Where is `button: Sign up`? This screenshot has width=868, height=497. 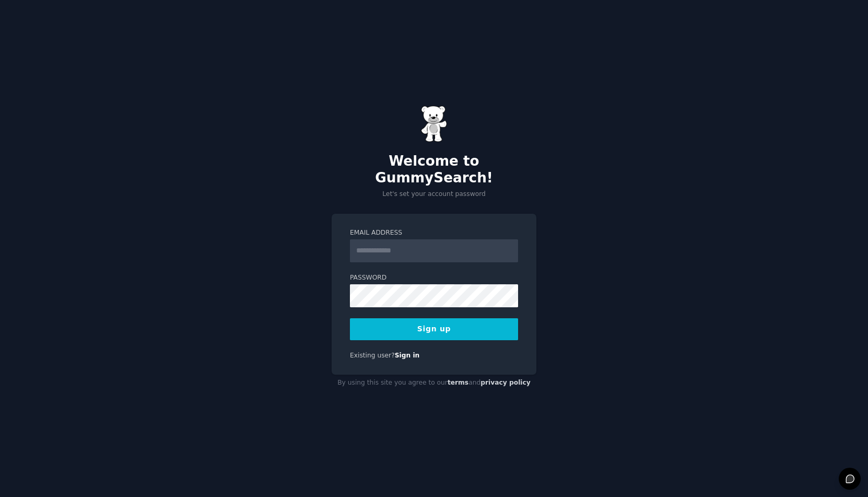 button: Sign up is located at coordinates (434, 330).